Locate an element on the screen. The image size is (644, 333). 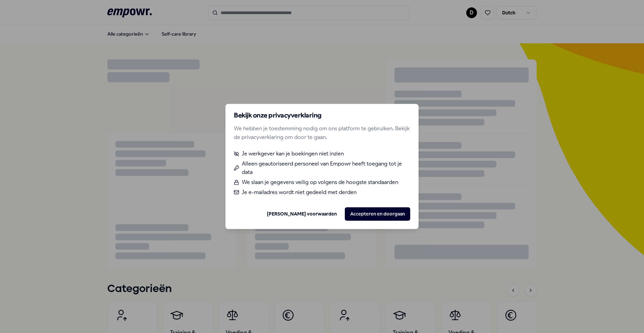
li: Je werkgever kan je boekingen niet inzien is located at coordinates (322, 154).